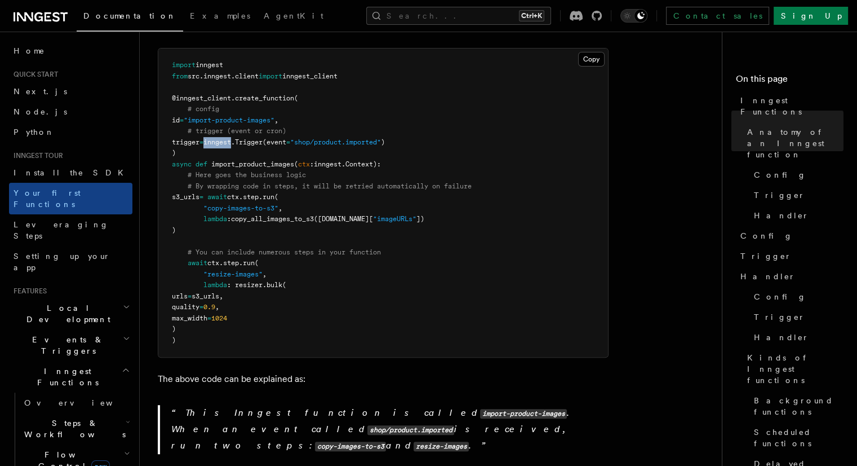 This screenshot has height=466, width=857. I want to click on span: Node.js, so click(40, 112).